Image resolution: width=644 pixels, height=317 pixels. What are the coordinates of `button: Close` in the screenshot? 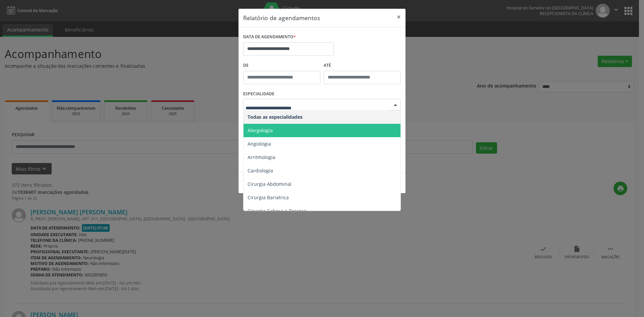 It's located at (399, 17).